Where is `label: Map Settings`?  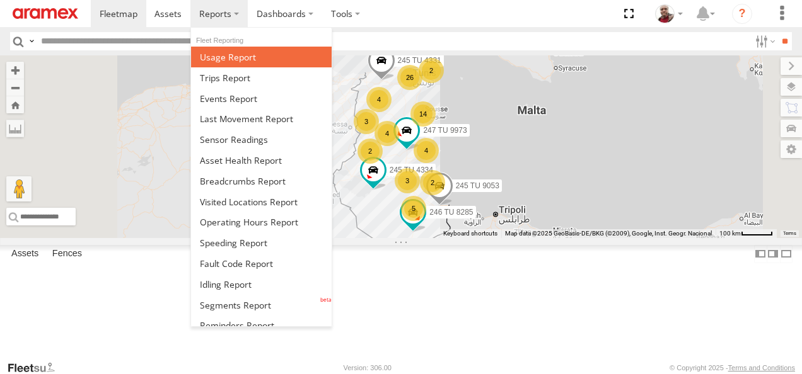
label: Map Settings is located at coordinates (791, 149).